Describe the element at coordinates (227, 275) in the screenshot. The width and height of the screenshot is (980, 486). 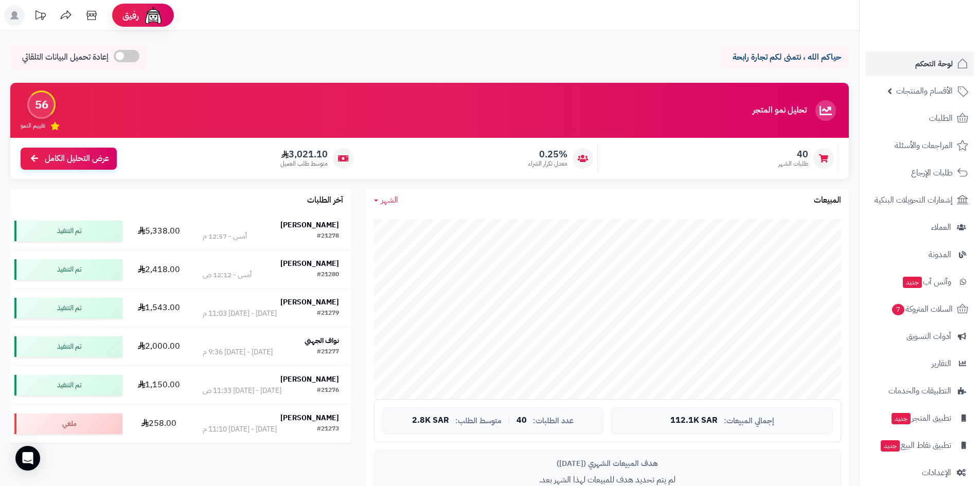
I see `div: أمس - 12:12 ص` at that location.